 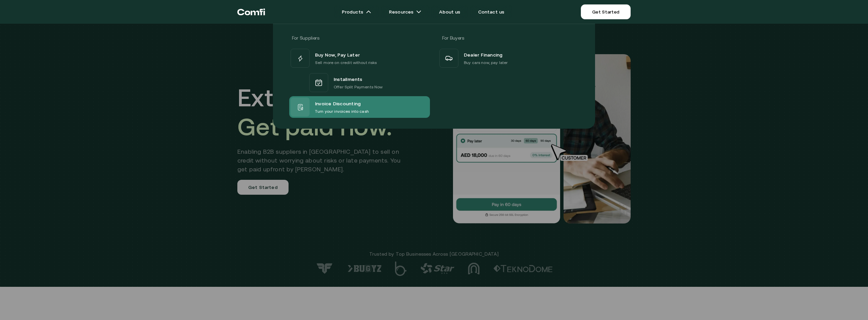 I want to click on a: Get Started, so click(x=606, y=12).